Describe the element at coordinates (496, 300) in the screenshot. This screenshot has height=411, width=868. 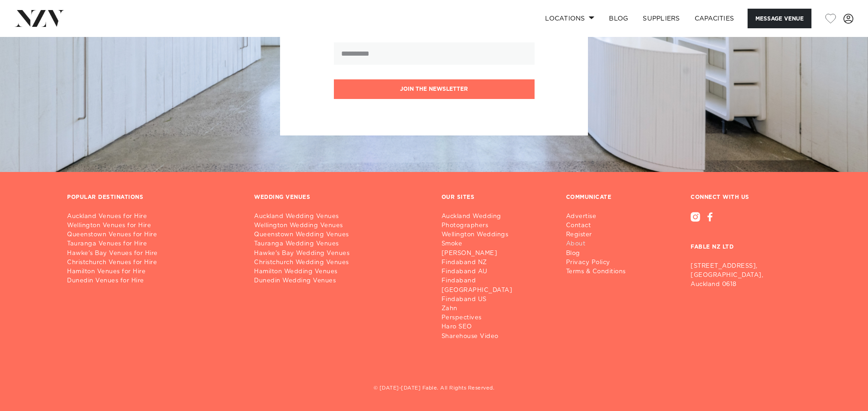
I see `a: Findaband US` at that location.